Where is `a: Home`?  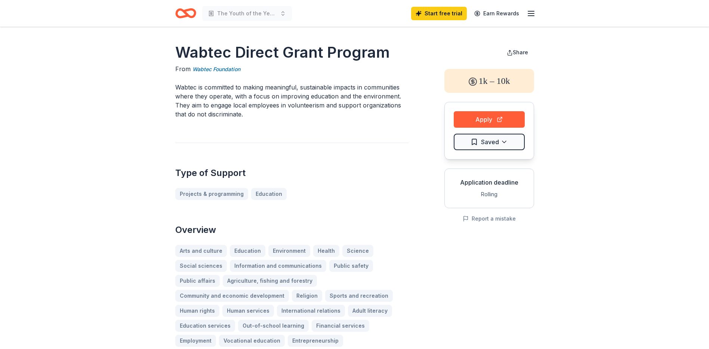
a: Home is located at coordinates (186, 13).